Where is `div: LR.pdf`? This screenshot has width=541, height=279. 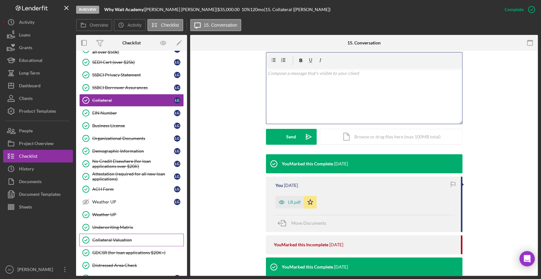 div: LR.pdf is located at coordinates (295, 202).